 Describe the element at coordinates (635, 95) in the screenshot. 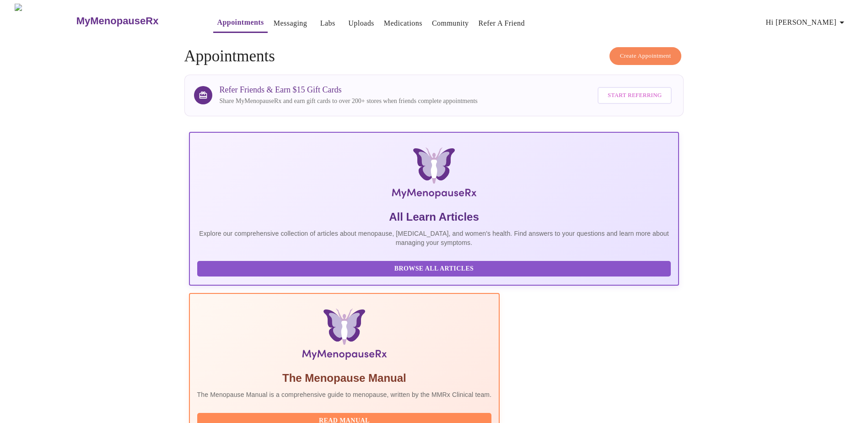

I see `a: Start Referring` at that location.